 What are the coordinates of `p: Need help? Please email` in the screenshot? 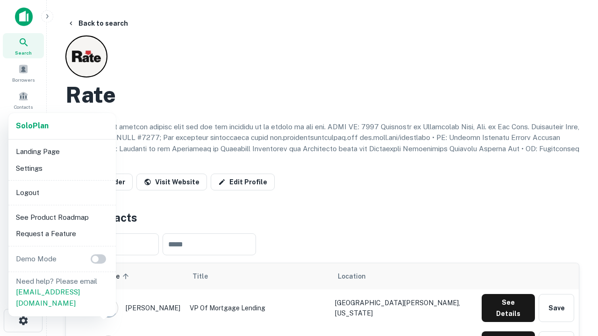 It's located at (62, 292).